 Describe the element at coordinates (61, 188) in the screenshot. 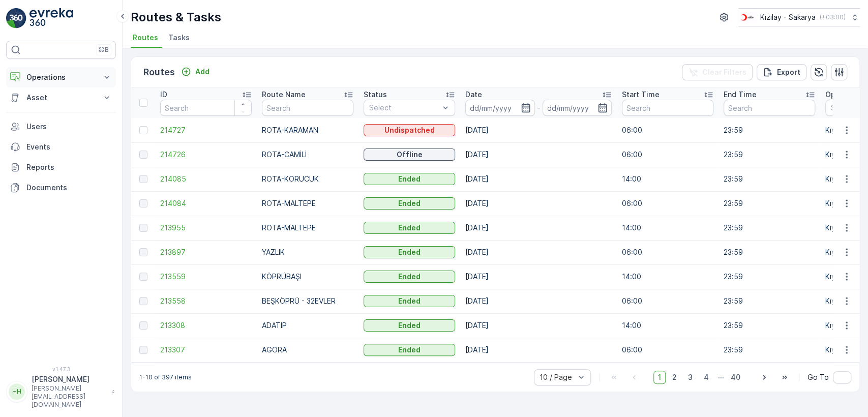

I see `a: Documents` at that location.